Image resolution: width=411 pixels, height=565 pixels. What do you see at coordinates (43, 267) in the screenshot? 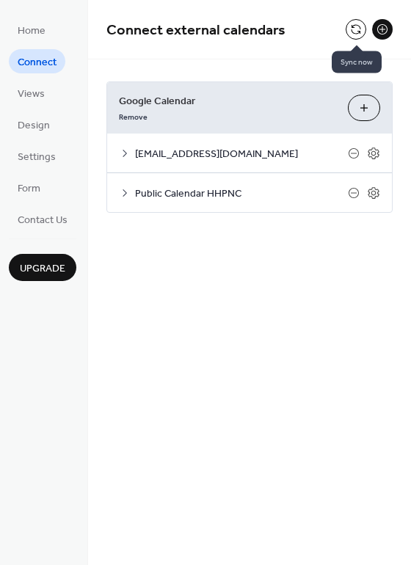
I see `button: Upgrade` at bounding box center [43, 267].